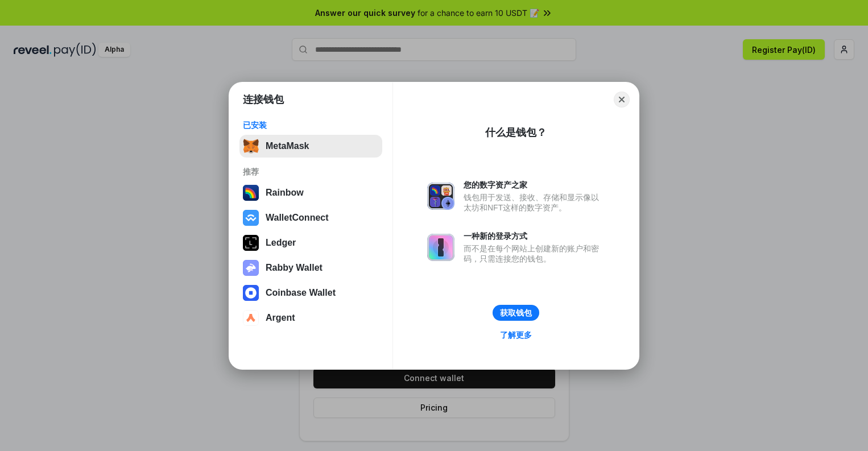  Describe the element at coordinates (534, 202) in the screenshot. I see `div: 钱包用于发送、接收、存储和显示像以太坊和NFT这样的数字资产。` at that location.